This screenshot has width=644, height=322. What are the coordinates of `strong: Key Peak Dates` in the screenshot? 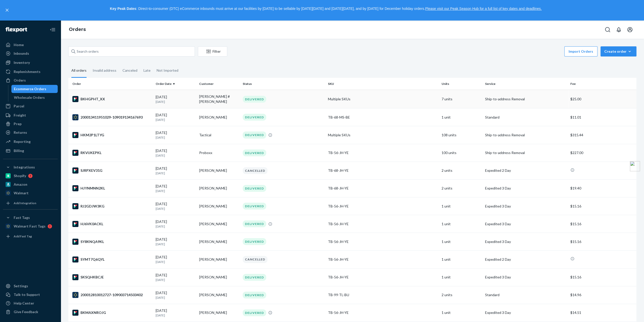 It's located at (123, 9).